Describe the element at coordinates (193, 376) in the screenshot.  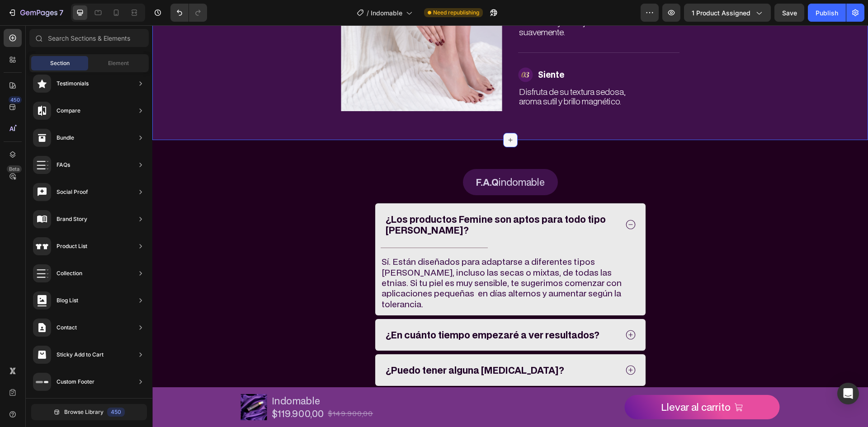
I see `h1: Indomable` at that location.